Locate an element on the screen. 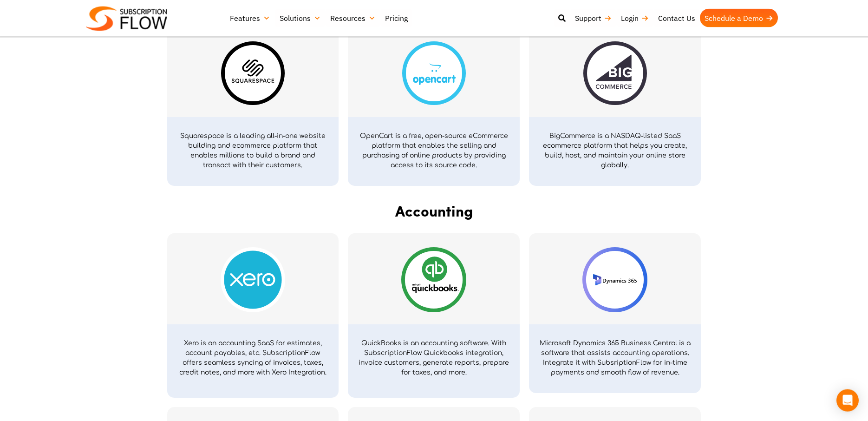 The image size is (868, 421). p: Microsoft Dynamics 365 Business Central is a software that assists accounting operations. Integra... is located at coordinates (615, 358).